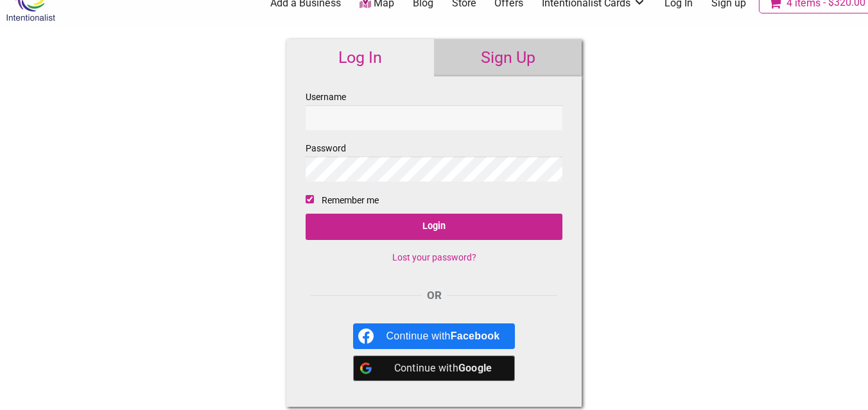 This screenshot has width=868, height=410. I want to click on a: Sign Up, so click(508, 58).